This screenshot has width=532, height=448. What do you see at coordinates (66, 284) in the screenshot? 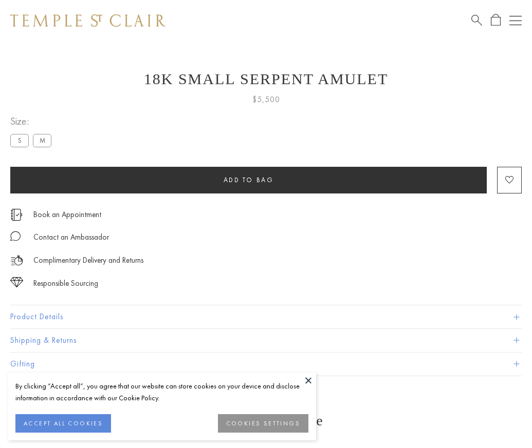
I see `div: Responsible Sourcing` at bounding box center [66, 284].